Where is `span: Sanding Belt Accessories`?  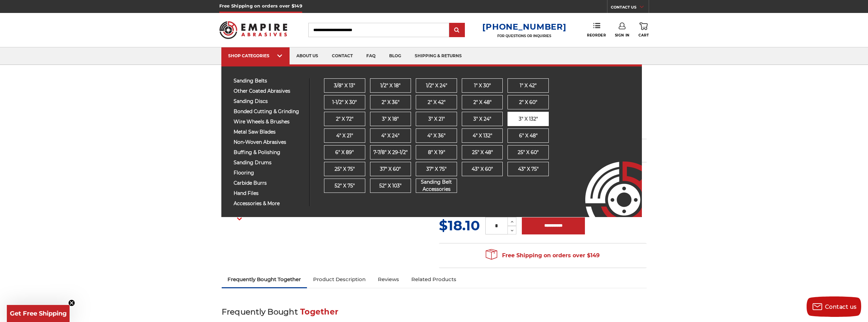 span: Sanding Belt Accessories is located at coordinates (436, 186).